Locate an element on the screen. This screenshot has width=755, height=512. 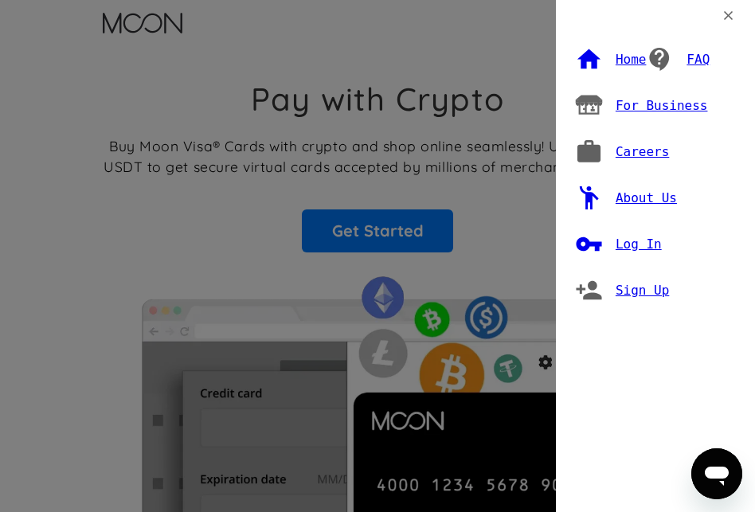
div: About Us is located at coordinates (646, 198).